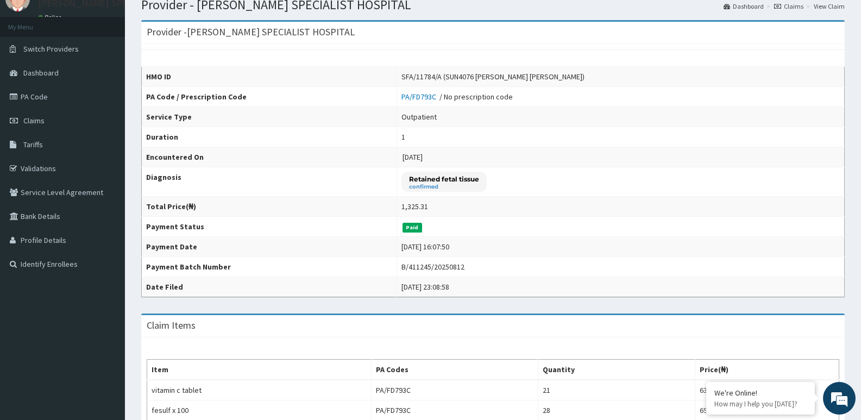  I want to click on div: / No prescription code, so click(457, 97).